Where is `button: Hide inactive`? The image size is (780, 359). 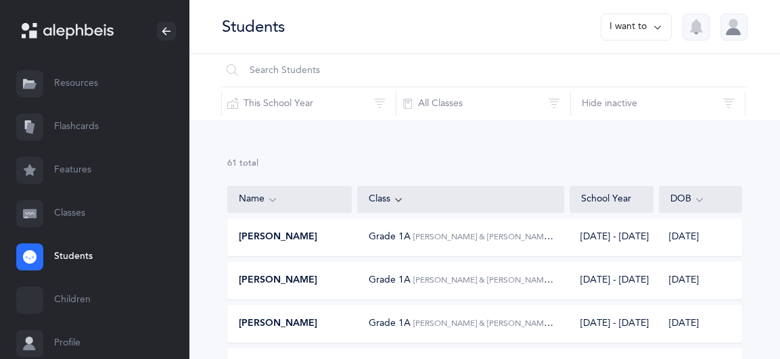
button: Hide inactive is located at coordinates (657, 103).